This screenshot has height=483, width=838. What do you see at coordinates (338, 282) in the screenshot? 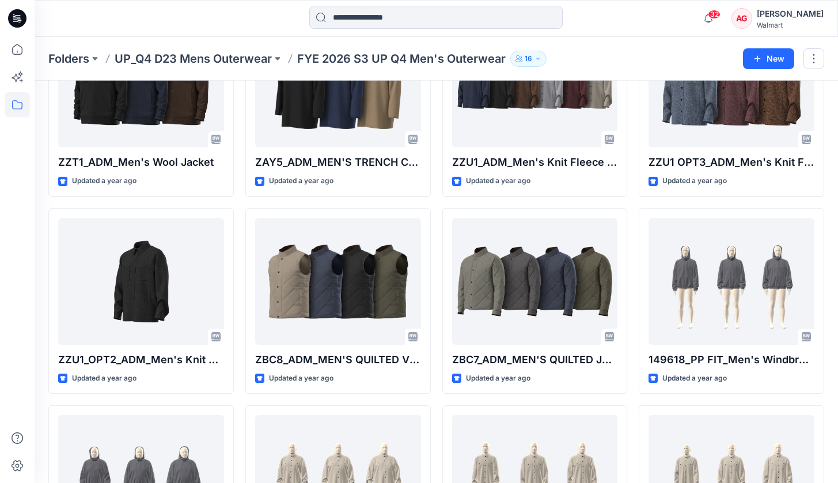
I see `a: ZBC8_ADM_MEN'S QUILTED VEST` at bounding box center [338, 282].